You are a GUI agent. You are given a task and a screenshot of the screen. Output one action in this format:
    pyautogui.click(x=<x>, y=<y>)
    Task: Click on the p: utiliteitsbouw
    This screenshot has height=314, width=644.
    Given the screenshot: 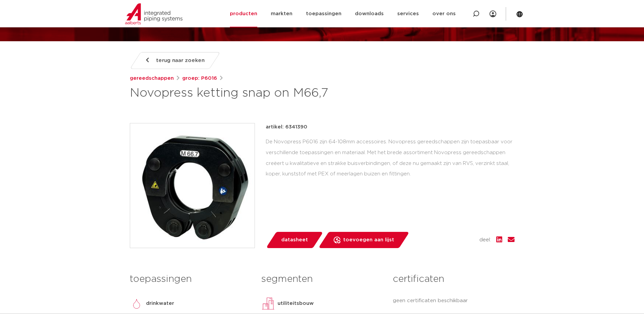 What is the action you would take?
    pyautogui.click(x=295, y=304)
    